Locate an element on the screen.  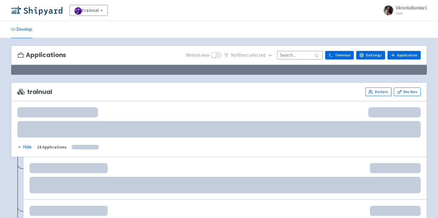
span: Minimal view is located at coordinates (198, 55).